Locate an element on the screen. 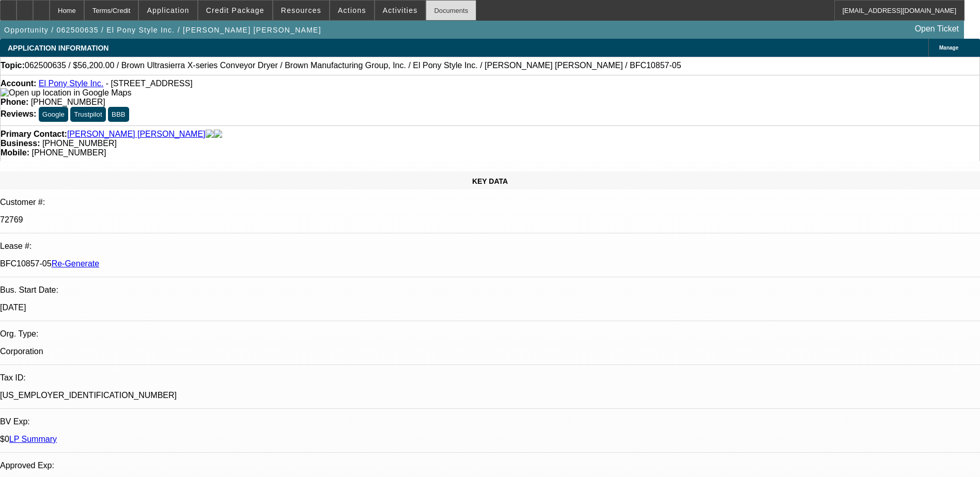  button: Application is located at coordinates (168, 11).